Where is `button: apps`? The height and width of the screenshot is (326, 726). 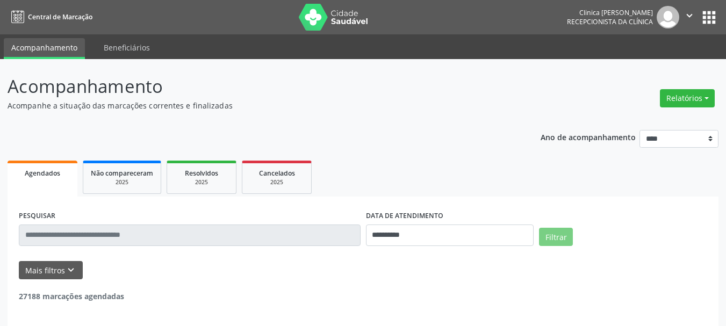
button: apps is located at coordinates (709, 17).